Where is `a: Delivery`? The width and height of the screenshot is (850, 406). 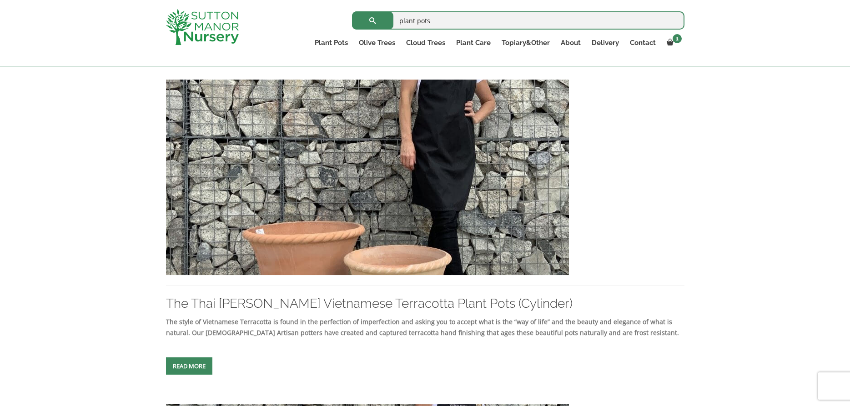
a: Delivery is located at coordinates (605, 43).